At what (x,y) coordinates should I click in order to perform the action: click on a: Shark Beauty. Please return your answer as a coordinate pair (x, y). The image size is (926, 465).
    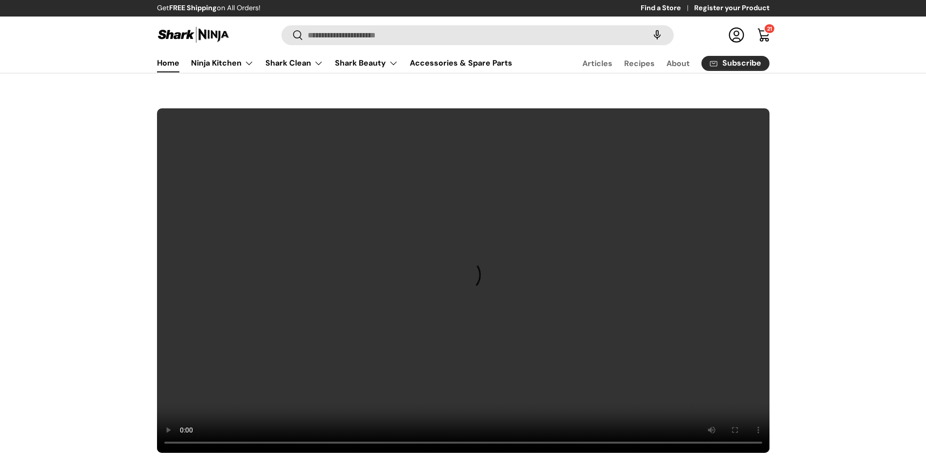
    Looking at the image, I should click on (367, 63).